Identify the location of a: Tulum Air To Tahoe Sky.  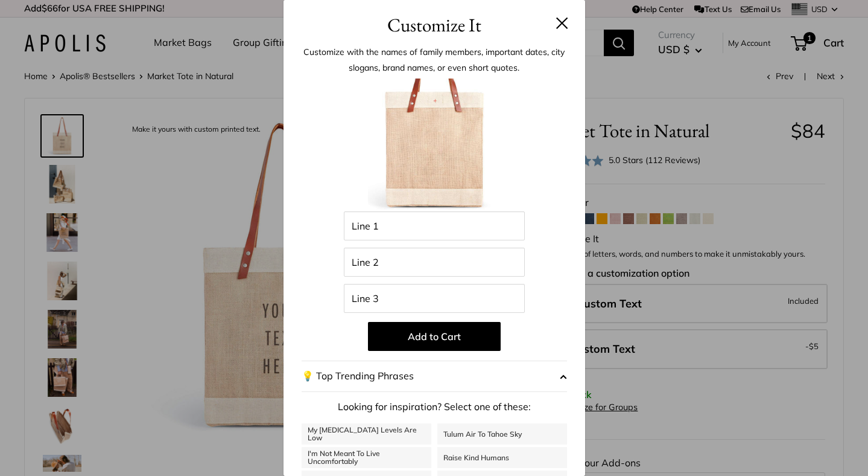
(502, 434).